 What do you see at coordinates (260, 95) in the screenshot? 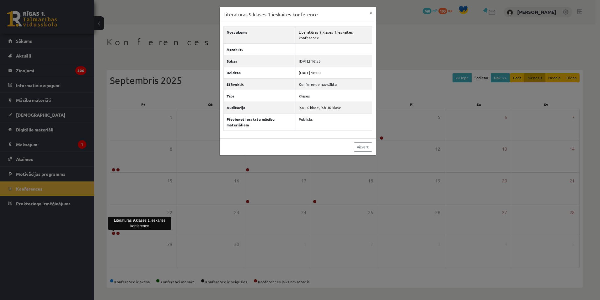
I see `th: Tips` at bounding box center [260, 95].